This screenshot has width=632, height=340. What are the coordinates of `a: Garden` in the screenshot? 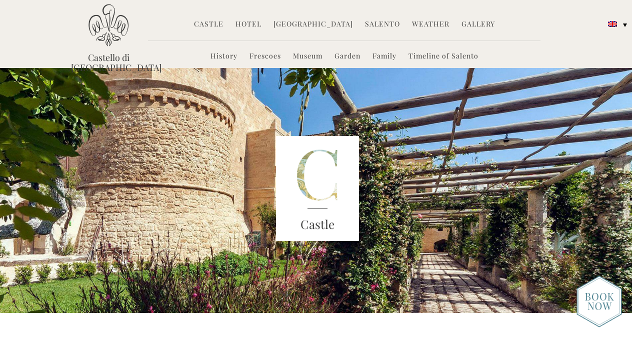 It's located at (347, 56).